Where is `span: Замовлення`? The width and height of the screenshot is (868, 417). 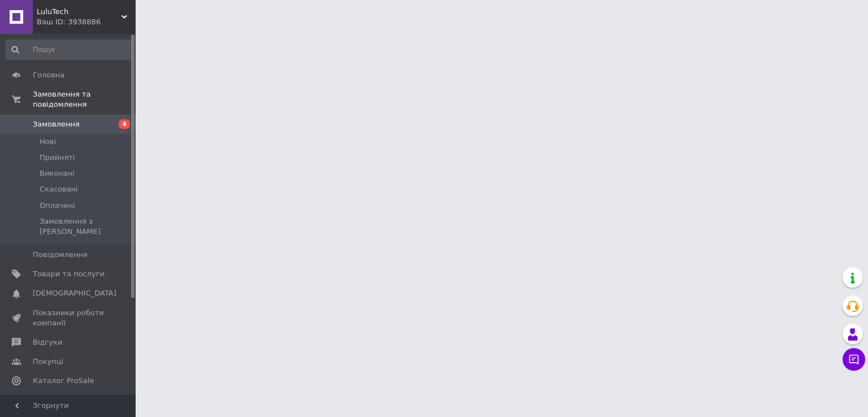
span: Замовлення is located at coordinates (56, 125).